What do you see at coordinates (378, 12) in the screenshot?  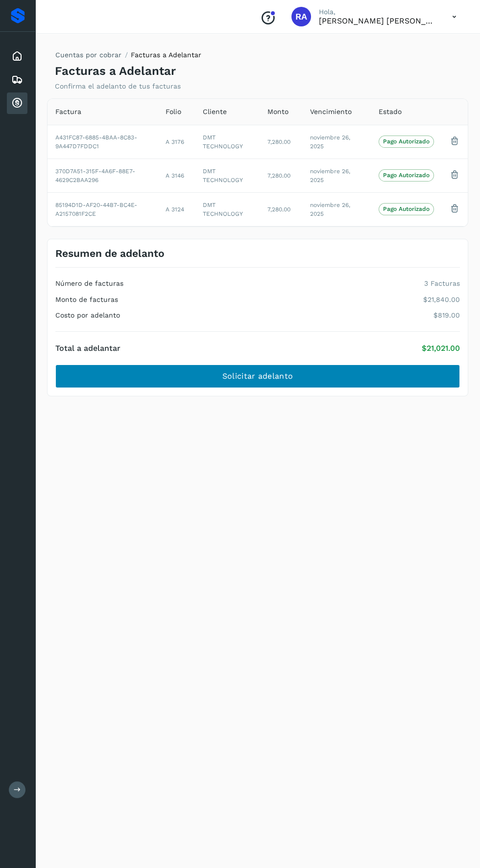 I see `p: Hola,` at bounding box center [378, 12].